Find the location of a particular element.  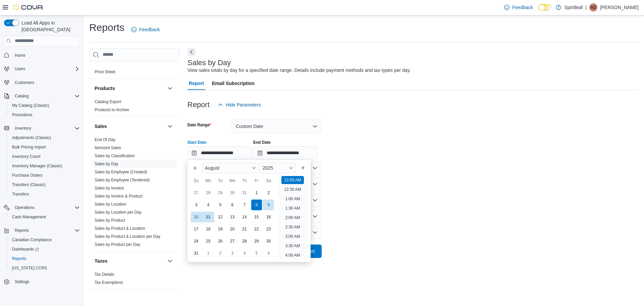

li: 12:30 AM is located at coordinates (292, 189).